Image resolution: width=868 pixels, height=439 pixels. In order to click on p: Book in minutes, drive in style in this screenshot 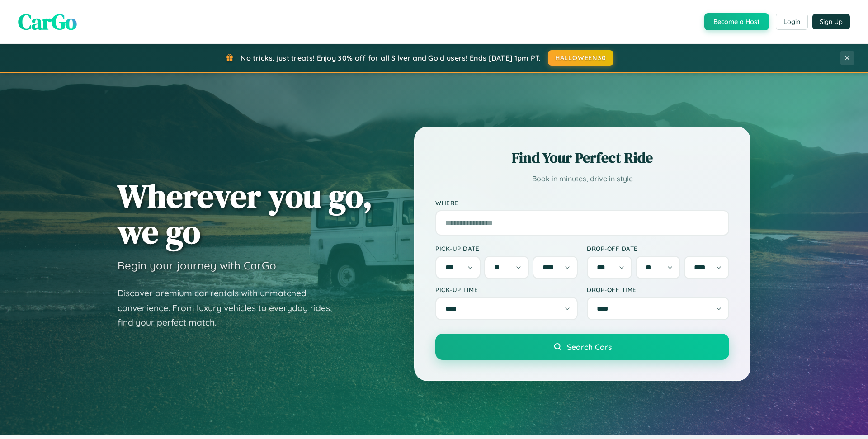, I will do `click(582, 178)`.